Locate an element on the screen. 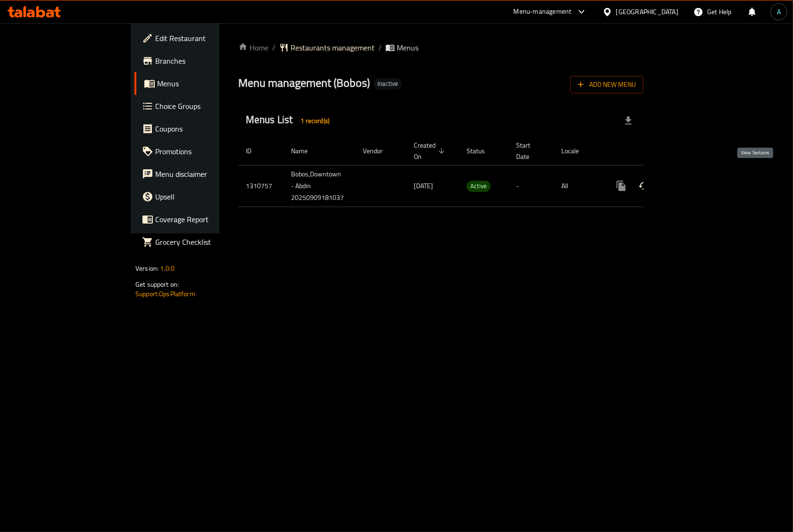 The height and width of the screenshot is (532, 793). a: Edit Restaurant is located at coordinates (198, 38).